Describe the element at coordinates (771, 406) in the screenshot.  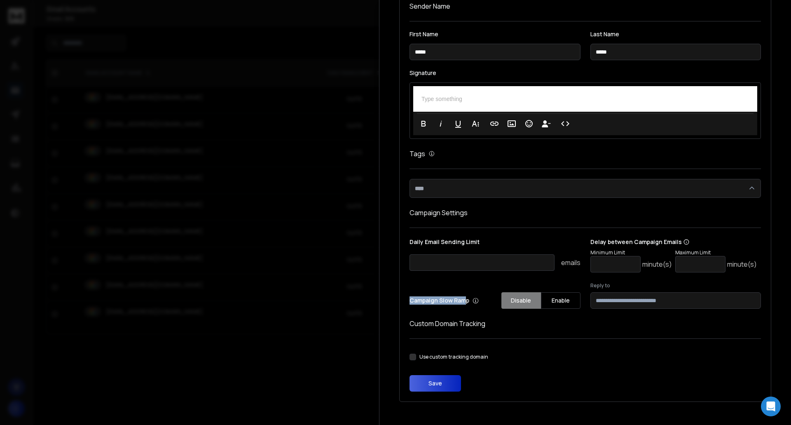
I see `div: Open Intercom Messenger` at that location.